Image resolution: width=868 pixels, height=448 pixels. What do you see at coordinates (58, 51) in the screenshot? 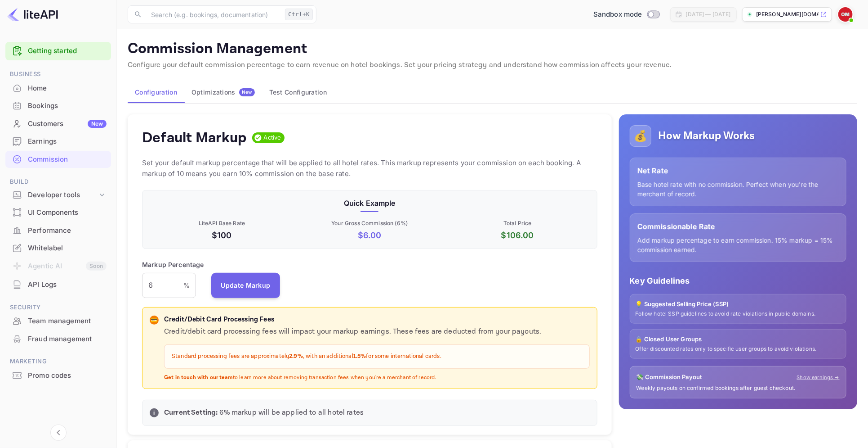
I see `div: Getting started` at bounding box center [58, 51].